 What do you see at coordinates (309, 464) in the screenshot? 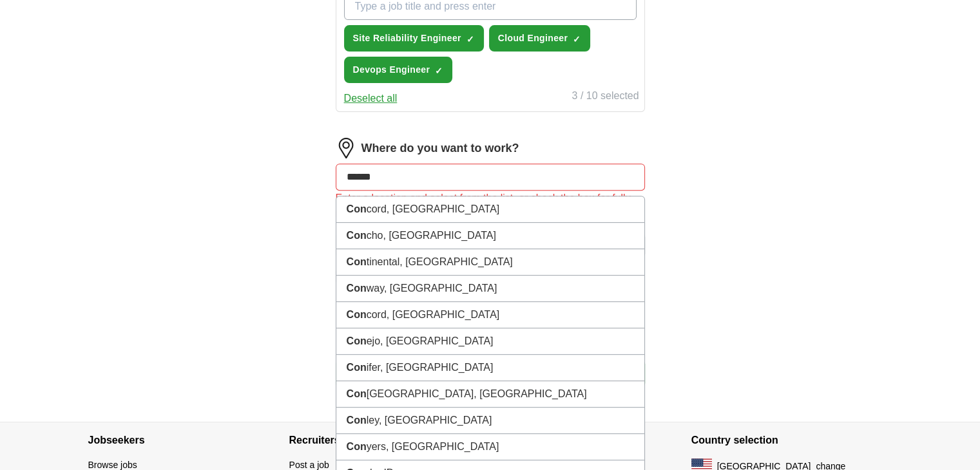
I see `a: Post a job` at bounding box center [309, 464].